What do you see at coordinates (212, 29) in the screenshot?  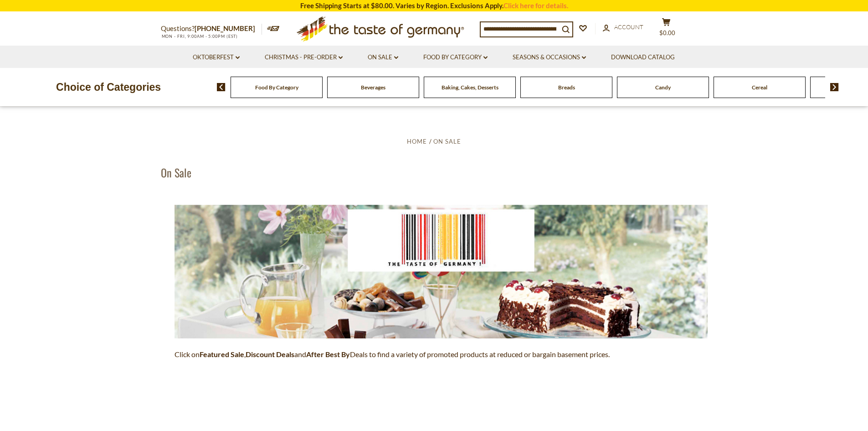 I see `p: Questions?` at bounding box center [212, 29].